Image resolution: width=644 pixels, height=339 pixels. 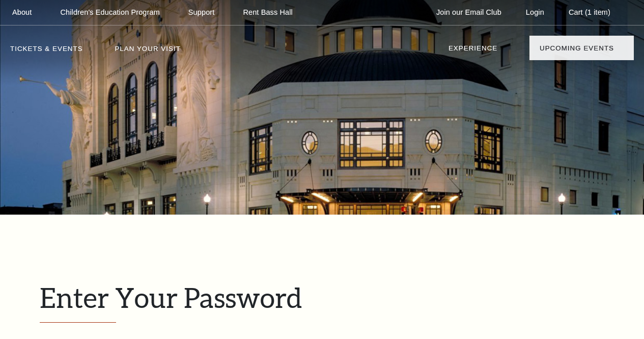 What do you see at coordinates (577, 51) in the screenshot?
I see `p: Upcoming Events` at bounding box center [577, 51].